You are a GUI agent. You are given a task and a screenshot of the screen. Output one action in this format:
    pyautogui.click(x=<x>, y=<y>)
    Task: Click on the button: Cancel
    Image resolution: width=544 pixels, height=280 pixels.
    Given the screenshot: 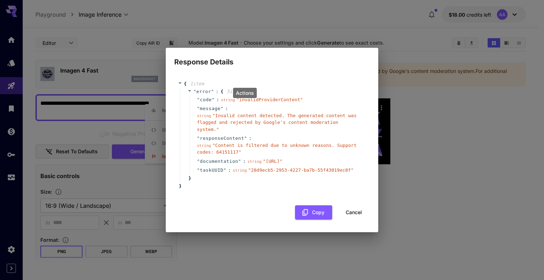 What is the action you would take?
    pyautogui.click(x=354, y=213)
    